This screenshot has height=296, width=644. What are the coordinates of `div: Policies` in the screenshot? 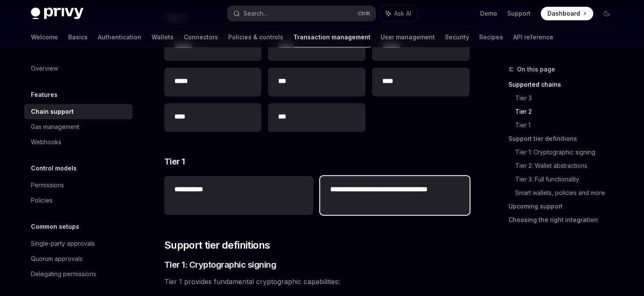 It's located at (42, 201).